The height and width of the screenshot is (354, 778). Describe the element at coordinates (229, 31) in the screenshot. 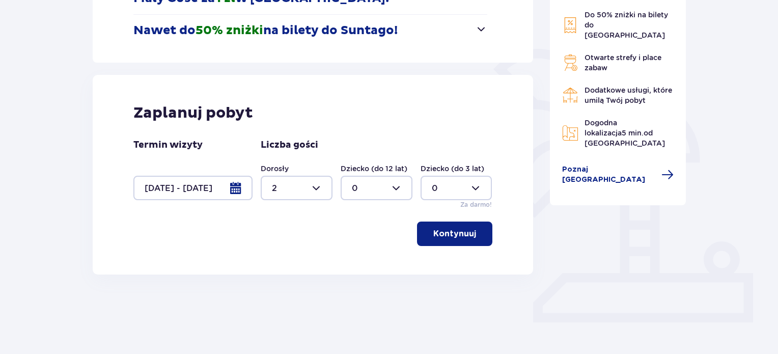

I see `span: 50% zniżki` at that location.